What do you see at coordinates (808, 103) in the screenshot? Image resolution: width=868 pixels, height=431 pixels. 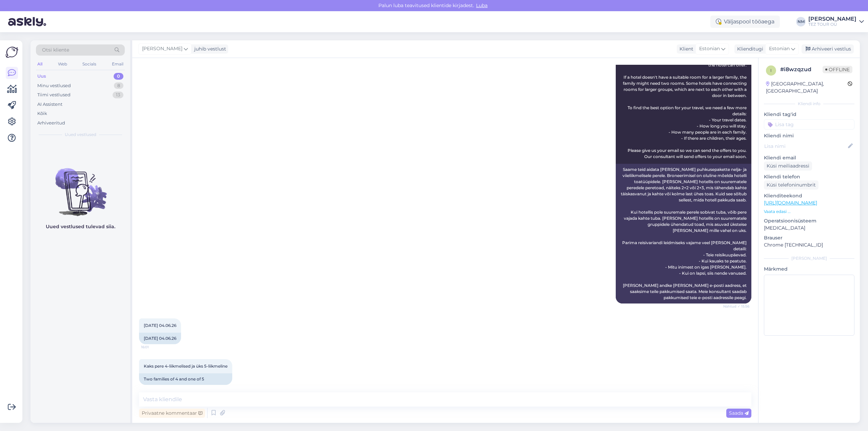 I see `div: Kliendi info` at bounding box center [808, 103].